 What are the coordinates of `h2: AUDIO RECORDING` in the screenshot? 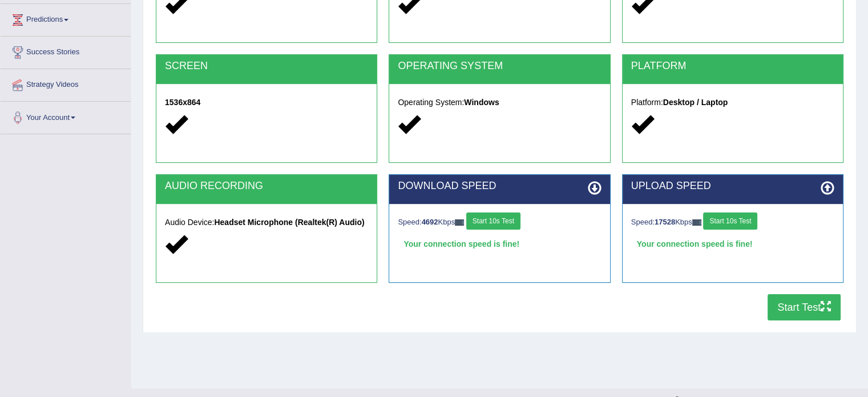 It's located at (266, 186).